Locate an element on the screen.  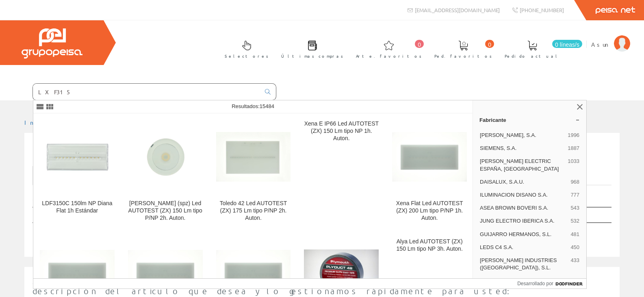
img: Grupo Peisa is located at coordinates (52, 43).